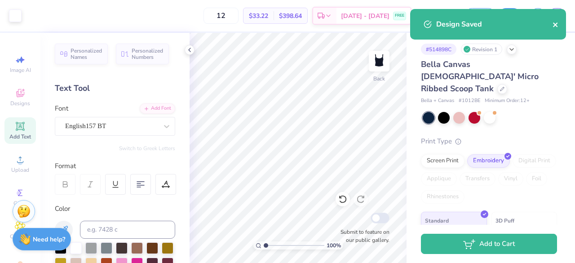 The width and height of the screenshot is (575, 263). What do you see at coordinates (20, 70) in the screenshot?
I see `span: Image AI` at bounding box center [20, 70].